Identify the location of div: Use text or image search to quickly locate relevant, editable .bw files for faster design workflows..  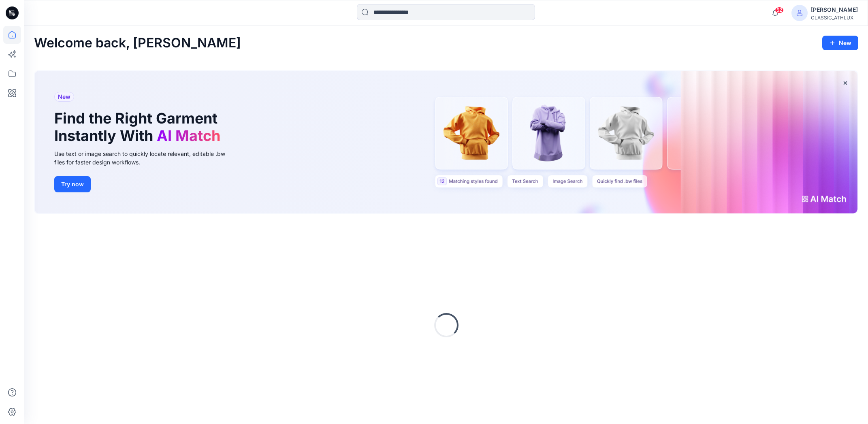
(145, 158).